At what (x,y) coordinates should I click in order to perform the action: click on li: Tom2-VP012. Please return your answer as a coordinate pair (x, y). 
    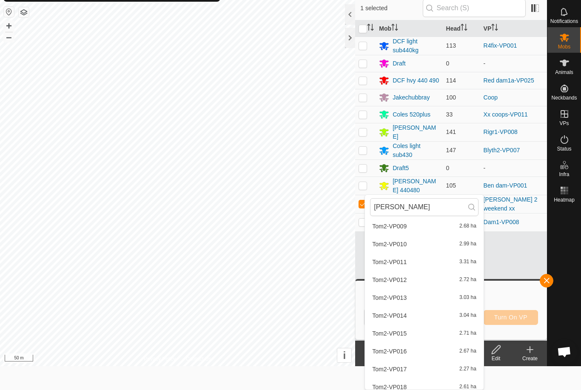
    Looking at the image, I should click on (424, 280).